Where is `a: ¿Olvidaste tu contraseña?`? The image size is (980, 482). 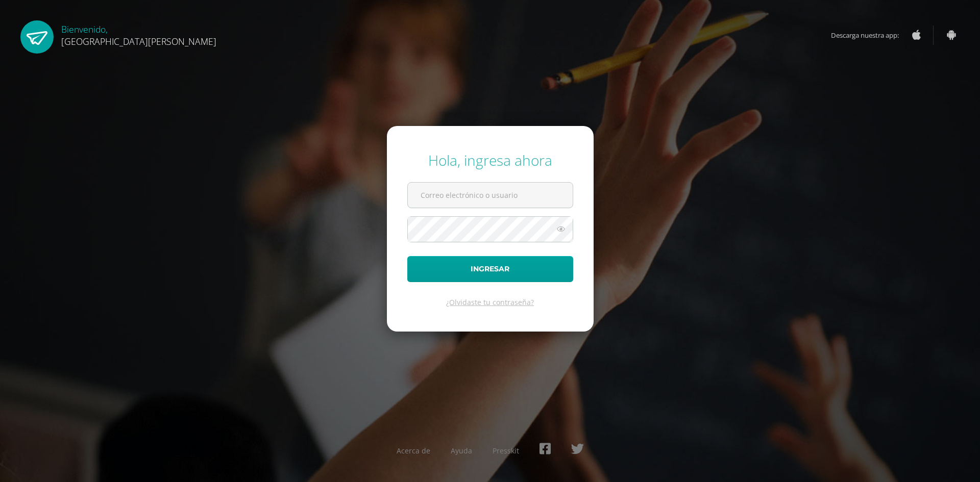 a: ¿Olvidaste tu contraseña? is located at coordinates (490, 302).